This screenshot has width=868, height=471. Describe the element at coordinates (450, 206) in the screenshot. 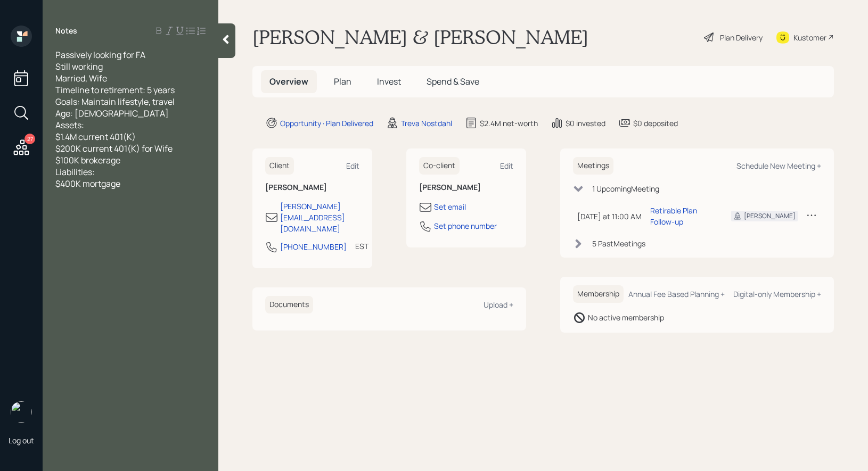

I see `div: Set email` at that location.